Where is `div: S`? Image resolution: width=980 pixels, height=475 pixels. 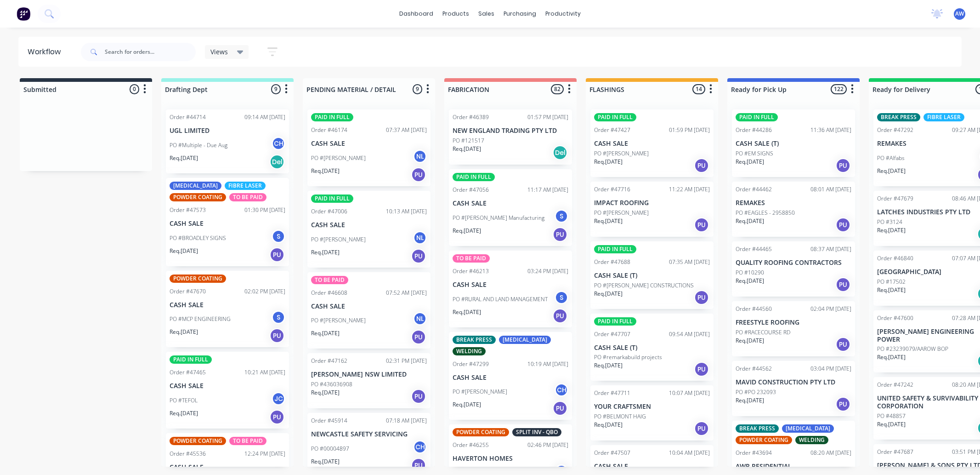 div: S is located at coordinates (561, 297).